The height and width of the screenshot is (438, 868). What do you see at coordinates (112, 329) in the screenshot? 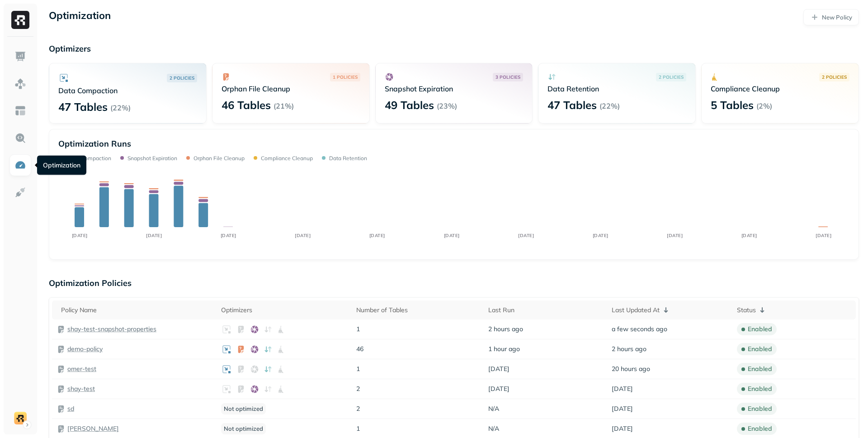
I see `p: shay-test-snapshot-properties` at bounding box center [112, 329].